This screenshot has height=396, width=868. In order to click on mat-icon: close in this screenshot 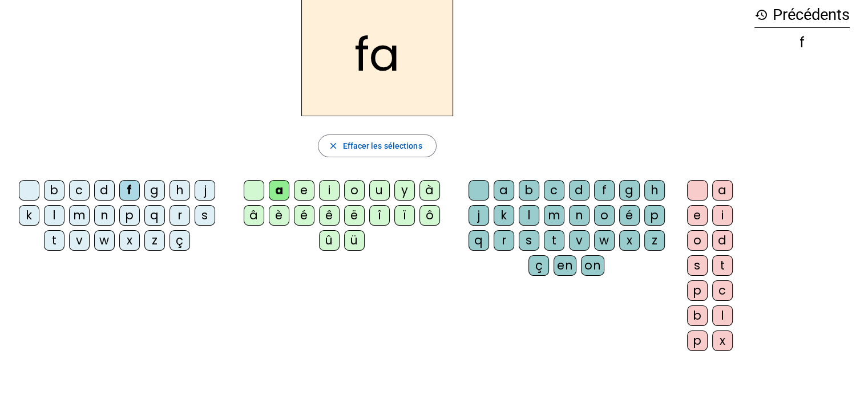, I will do `click(332, 146)`.